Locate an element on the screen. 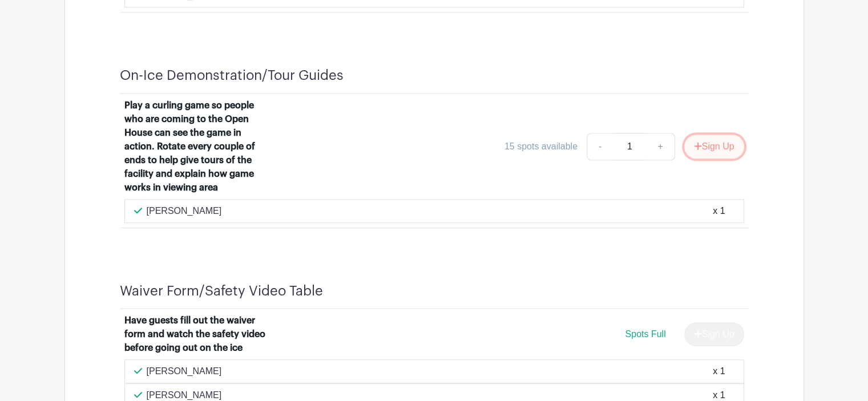 The height and width of the screenshot is (401, 868). span: Spots Full is located at coordinates (645, 333).